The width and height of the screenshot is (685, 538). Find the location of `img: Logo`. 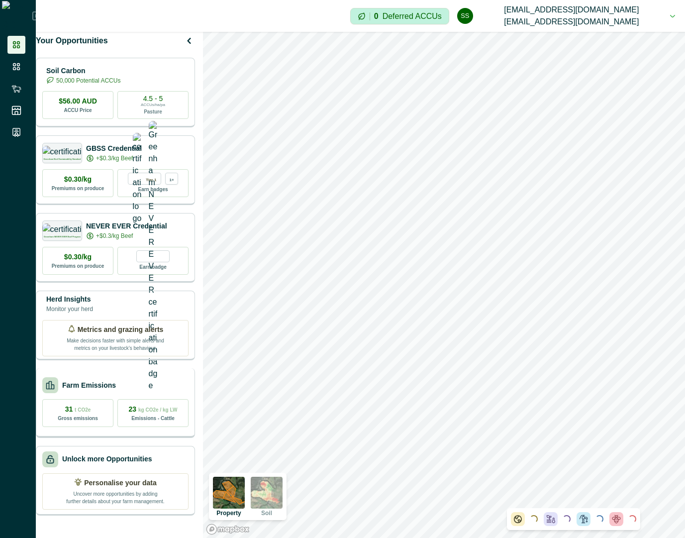

img: Logo is located at coordinates (17, 16).